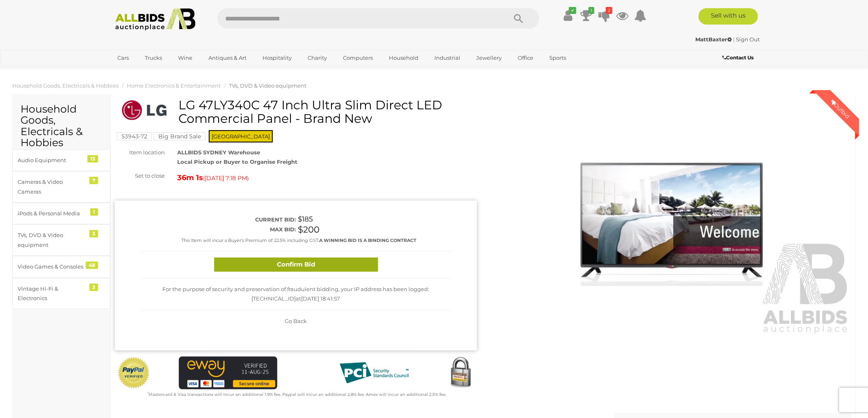 The image size is (868, 418). Describe the element at coordinates (65, 86) in the screenshot. I see `a: Household Goods, Electricals & Hobbies` at that location.